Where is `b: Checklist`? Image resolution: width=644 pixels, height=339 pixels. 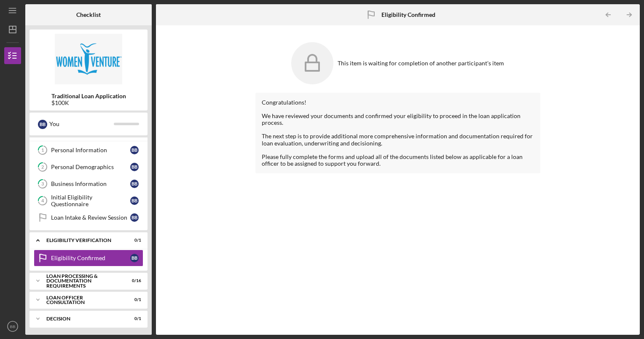 b: Checklist is located at coordinates (88, 15).